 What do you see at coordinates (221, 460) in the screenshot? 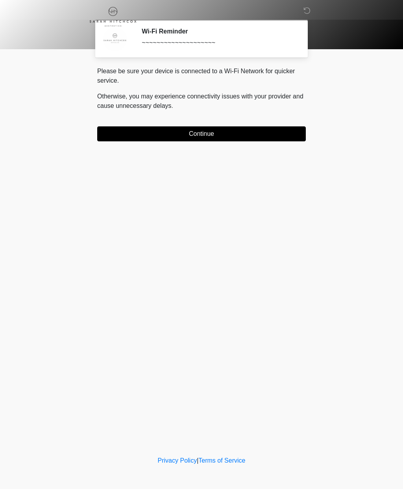
I see `a: Terms of Service` at bounding box center [221, 460].